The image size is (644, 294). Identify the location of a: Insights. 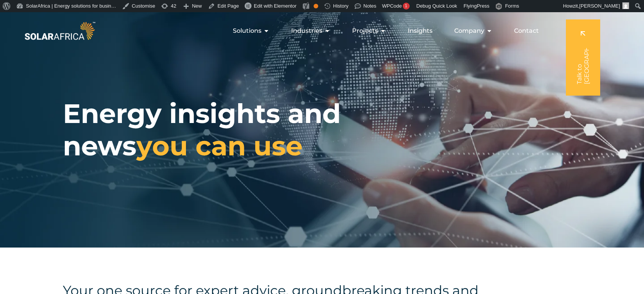
(420, 31).